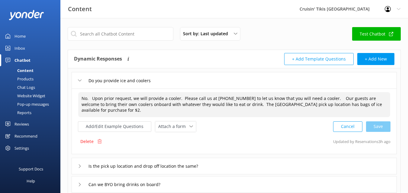 This screenshot has height=193, width=408. Describe the element at coordinates (174, 127) in the screenshot. I see `span: Attach a form` at that location.